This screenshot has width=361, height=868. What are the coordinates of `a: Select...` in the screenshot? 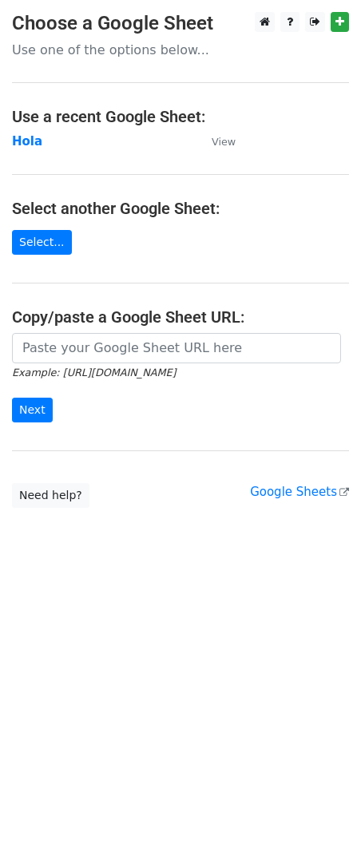 It's located at (42, 242).